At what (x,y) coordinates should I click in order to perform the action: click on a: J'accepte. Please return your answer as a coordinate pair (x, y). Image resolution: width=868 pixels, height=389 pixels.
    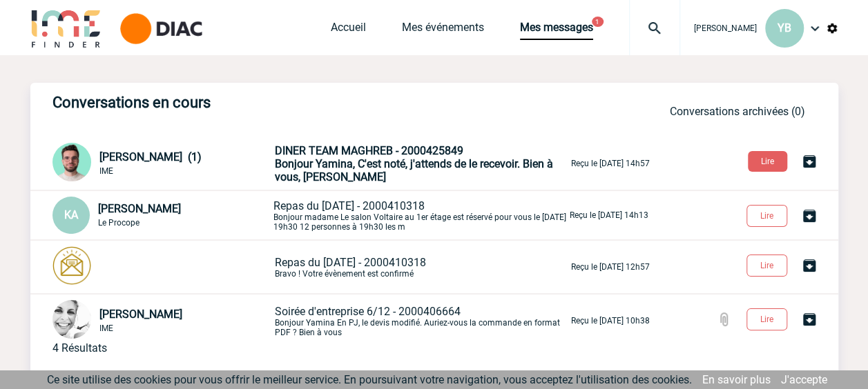
    Looking at the image, I should click on (804, 379).